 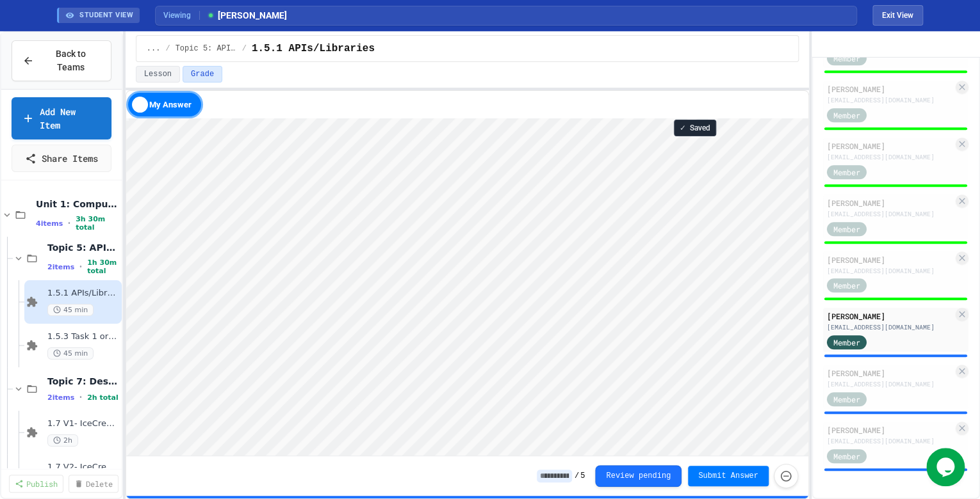 What do you see at coordinates (50, 223) in the screenshot?
I see `span: 4 items` at bounding box center [50, 223].